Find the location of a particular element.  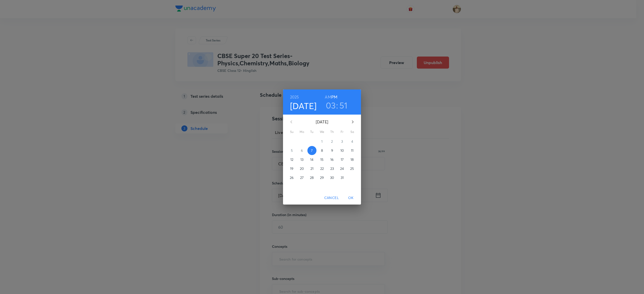

button: 14 is located at coordinates (312, 159).